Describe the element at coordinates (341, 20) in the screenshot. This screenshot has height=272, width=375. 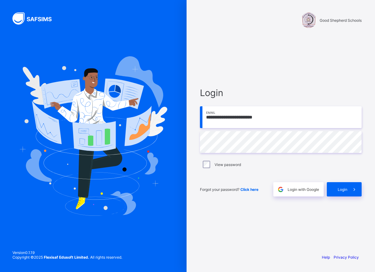
I see `span: Good Shepherd Schools` at that location.